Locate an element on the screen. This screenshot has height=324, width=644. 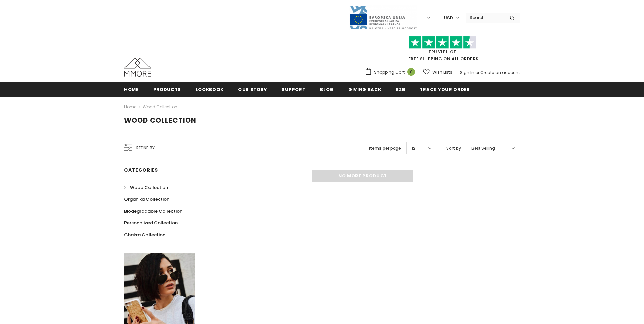
img: Javni Razpis is located at coordinates (384, 18).